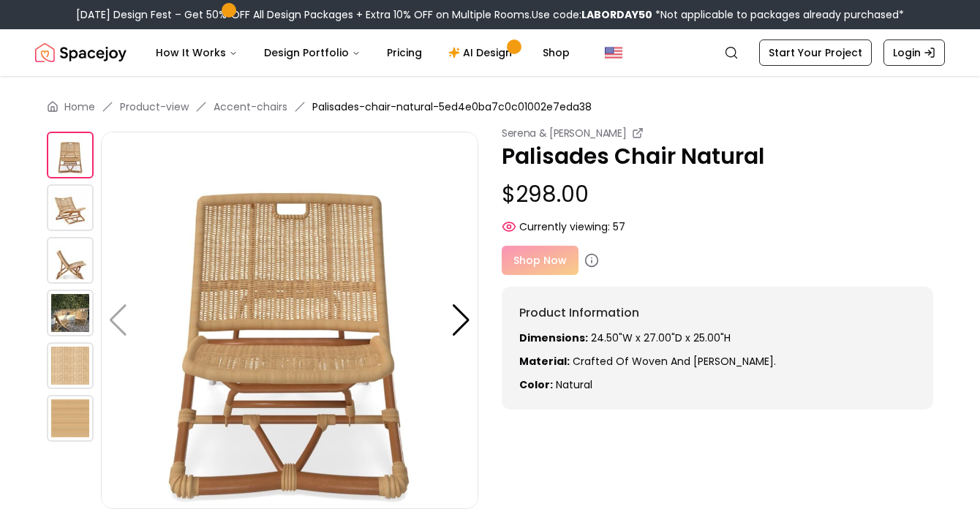  I want to click on span: natural, so click(574, 385).